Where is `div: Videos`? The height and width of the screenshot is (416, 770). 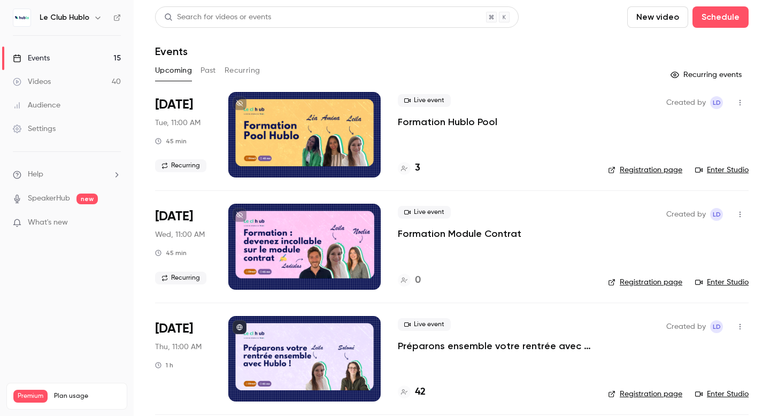
div: Videos is located at coordinates (32, 82).